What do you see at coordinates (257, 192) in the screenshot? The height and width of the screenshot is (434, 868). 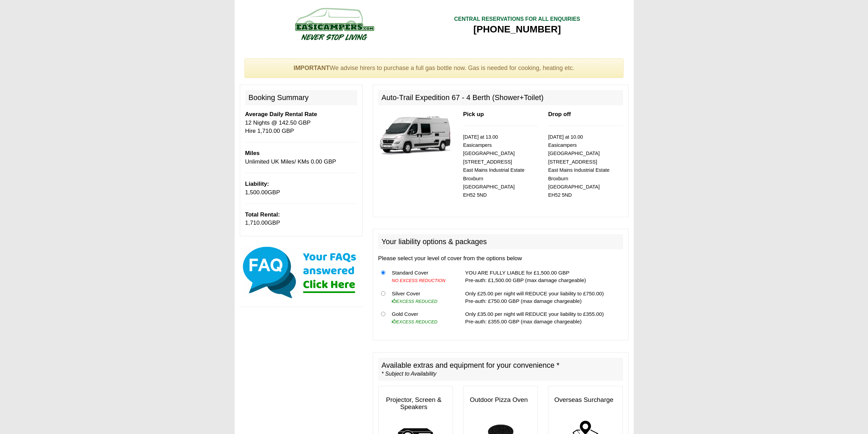 I see `span: 1,500.00` at bounding box center [257, 192].